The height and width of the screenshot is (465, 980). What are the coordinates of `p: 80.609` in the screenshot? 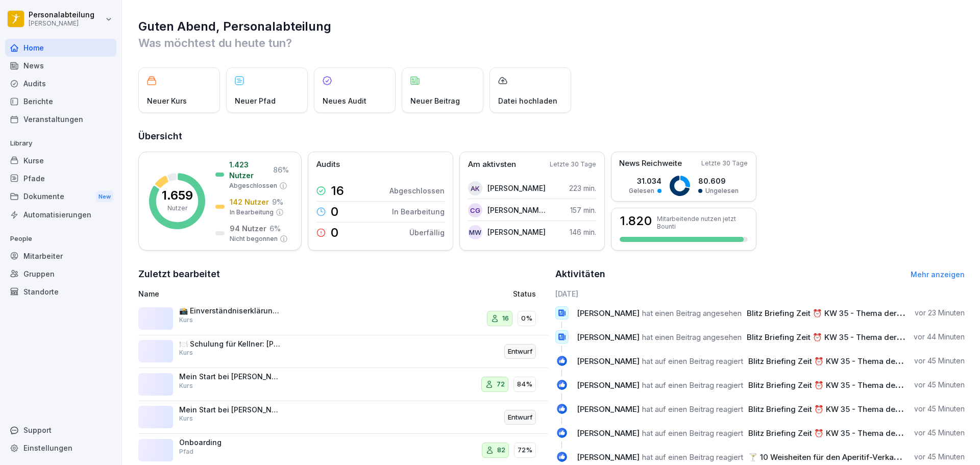 It's located at (718, 181).